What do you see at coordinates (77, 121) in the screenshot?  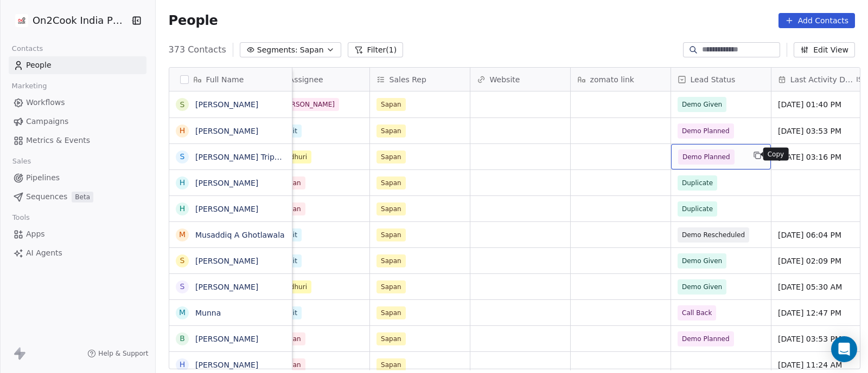 I see `a: Campaigns` at bounding box center [77, 121].